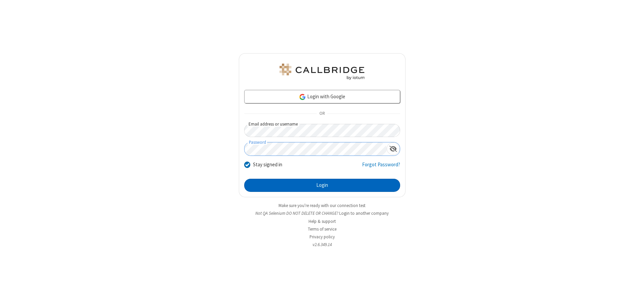 The width and height of the screenshot is (644, 306). Describe the element at coordinates (322, 72) in the screenshot. I see `img: QA Selenium DO NOT DELETE OR CHANGE` at that location.